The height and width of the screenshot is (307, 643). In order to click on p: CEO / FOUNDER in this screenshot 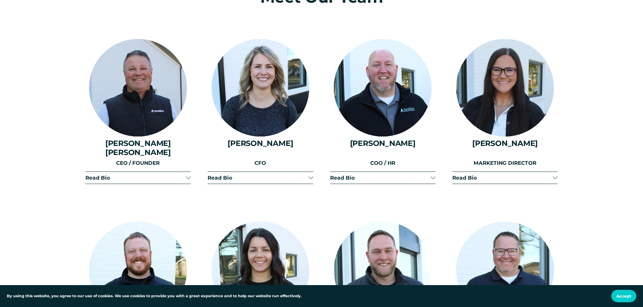, I will do `click(138, 163)`.